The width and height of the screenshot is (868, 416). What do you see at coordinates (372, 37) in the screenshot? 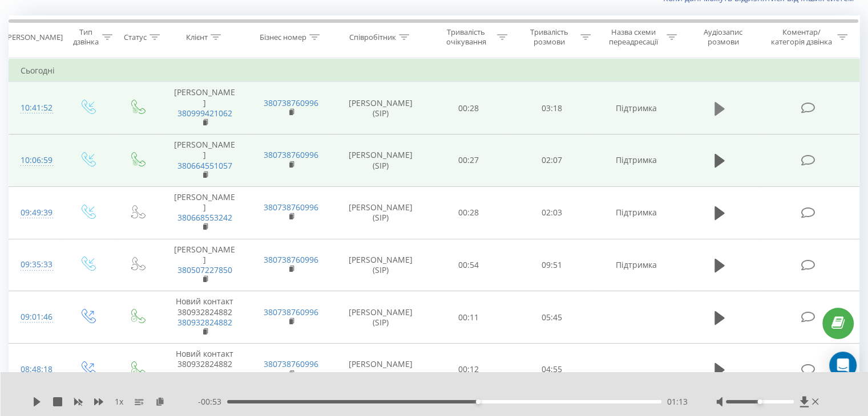
I see `div: Співробітник` at bounding box center [372, 37].